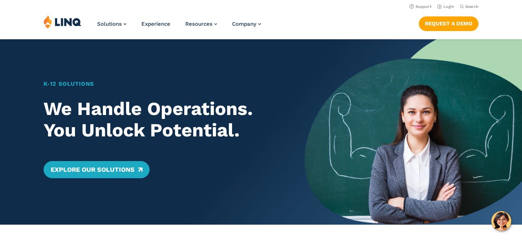 Image resolution: width=522 pixels, height=240 pixels. I want to click on button: Hello, have a question? Let’s chat., so click(501, 221).